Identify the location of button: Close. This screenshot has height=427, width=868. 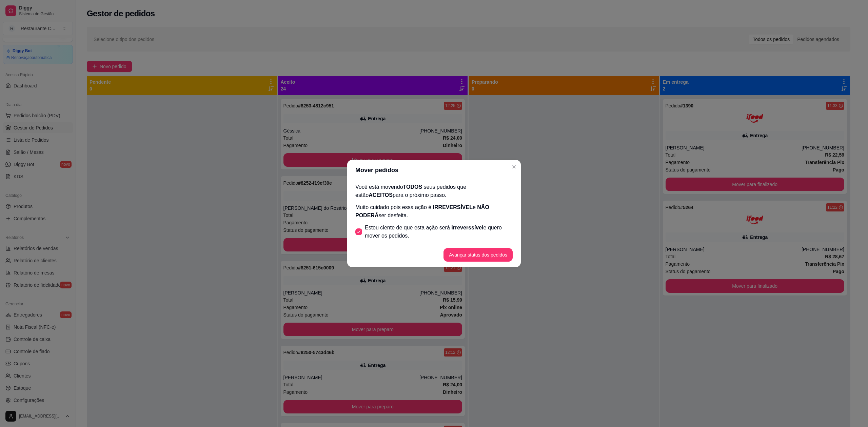
(514, 166).